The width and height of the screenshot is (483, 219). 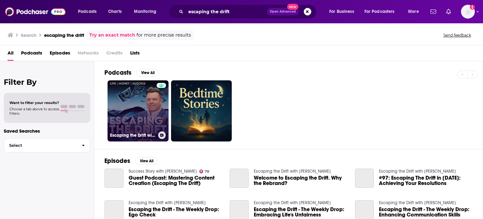 I want to click on button: Send feedback, so click(x=457, y=35).